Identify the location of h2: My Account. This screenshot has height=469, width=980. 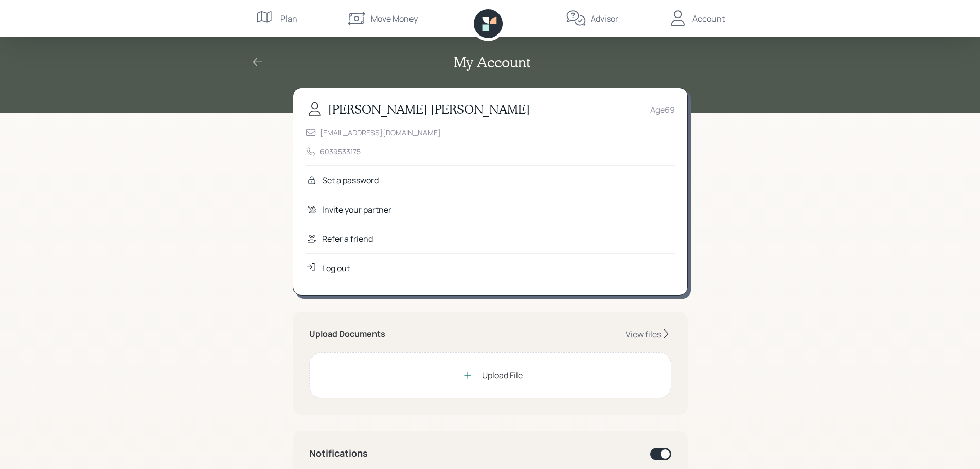
(491, 62).